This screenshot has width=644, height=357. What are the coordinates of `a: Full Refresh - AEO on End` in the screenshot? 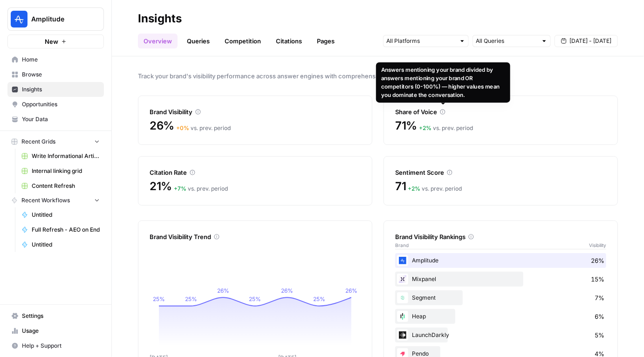 It's located at (61, 230).